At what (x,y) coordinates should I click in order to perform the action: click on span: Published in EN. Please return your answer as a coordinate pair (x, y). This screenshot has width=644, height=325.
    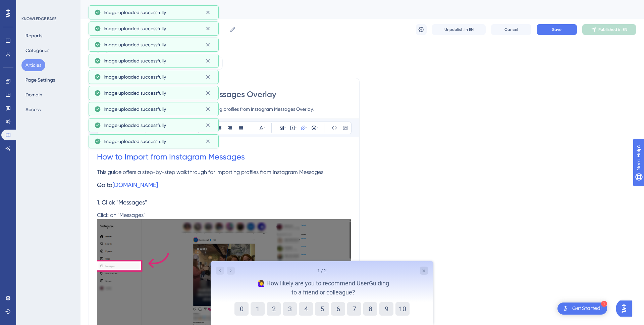
    Looking at the image, I should click on (613, 30).